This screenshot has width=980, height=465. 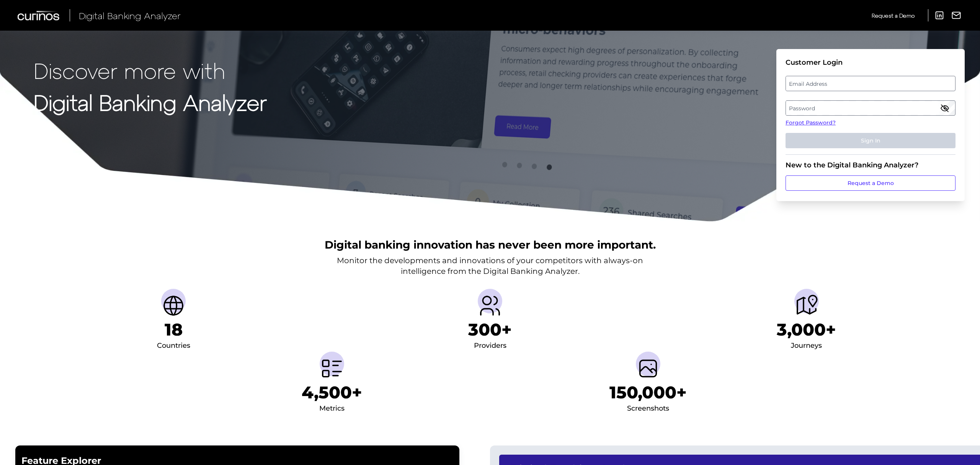 What do you see at coordinates (332, 368) in the screenshot?
I see `img: Metrics` at bounding box center [332, 368].